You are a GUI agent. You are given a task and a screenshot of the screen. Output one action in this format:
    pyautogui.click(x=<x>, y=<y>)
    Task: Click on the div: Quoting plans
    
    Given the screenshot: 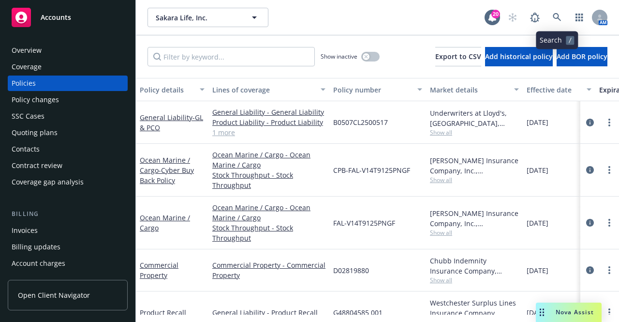 What is the action you would take?
    pyautogui.click(x=34, y=132)
    